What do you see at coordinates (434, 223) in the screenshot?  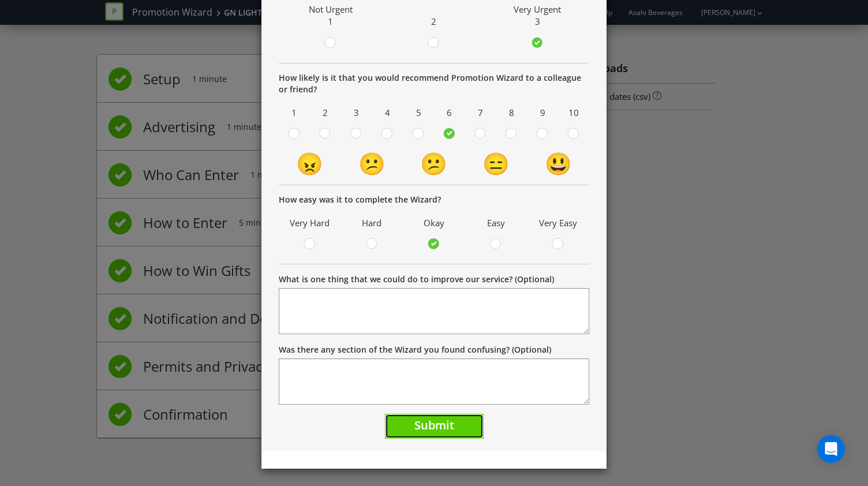 I see `span: Okay` at bounding box center [434, 223].